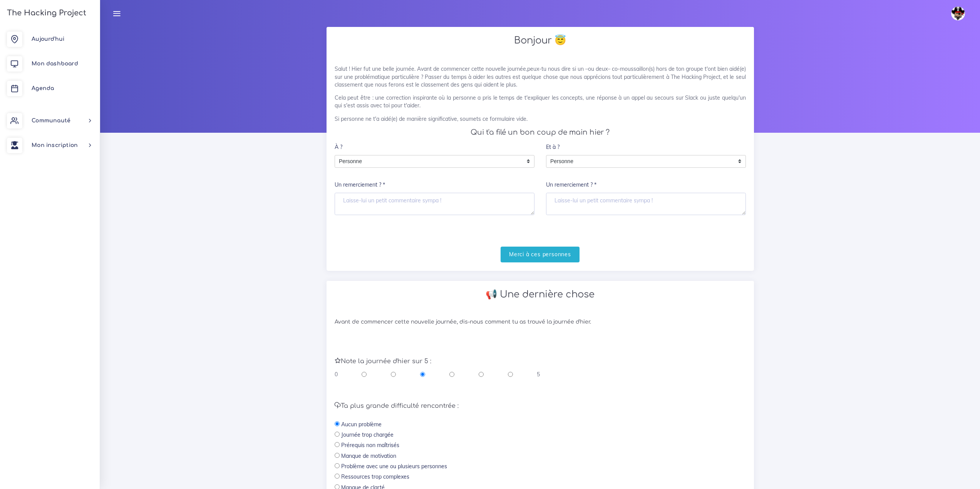  I want to click on h3: The Hacking Project, so click(45, 13).